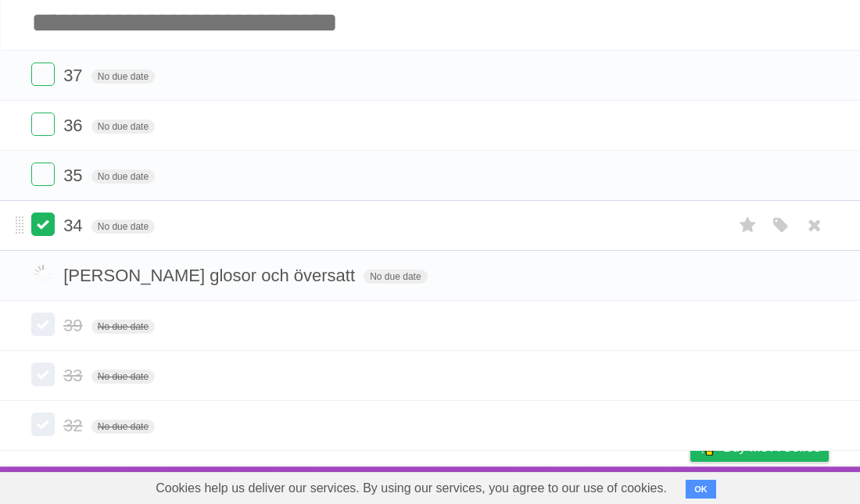  I want to click on span: 39, so click(74, 326).